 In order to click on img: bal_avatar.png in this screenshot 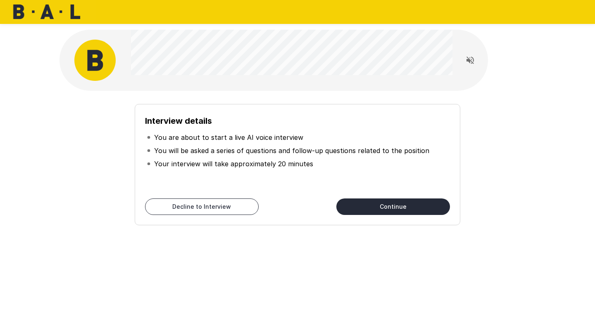, I will do `click(95, 60)`.